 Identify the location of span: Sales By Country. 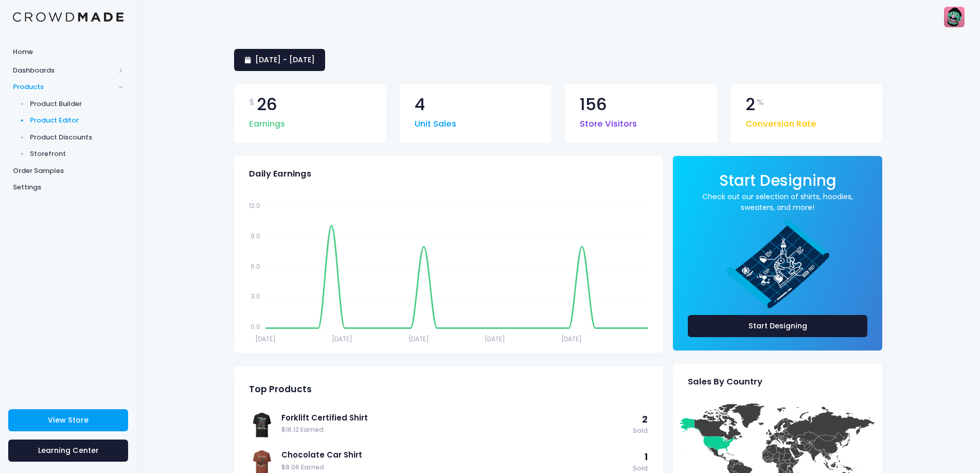
(725, 382).